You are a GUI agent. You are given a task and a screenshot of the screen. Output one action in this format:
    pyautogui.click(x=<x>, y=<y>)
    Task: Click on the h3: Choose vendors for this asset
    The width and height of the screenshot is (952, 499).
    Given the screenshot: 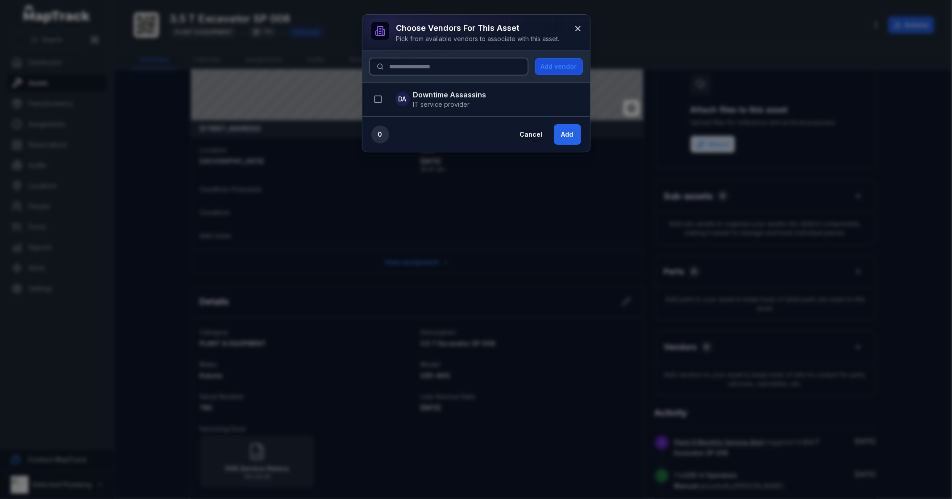 What is the action you would take?
    pyautogui.click(x=478, y=28)
    